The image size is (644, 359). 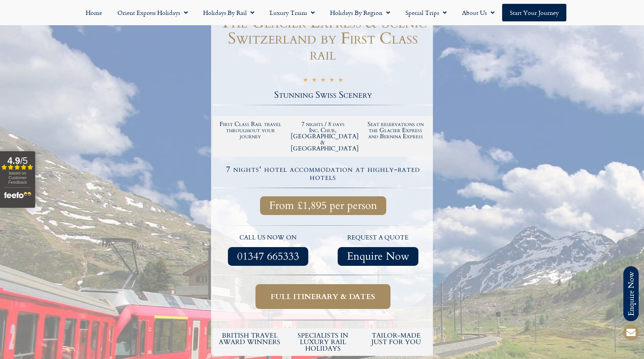 What do you see at coordinates (378, 256) in the screenshot?
I see `span: Enquire Now` at bounding box center [378, 256].